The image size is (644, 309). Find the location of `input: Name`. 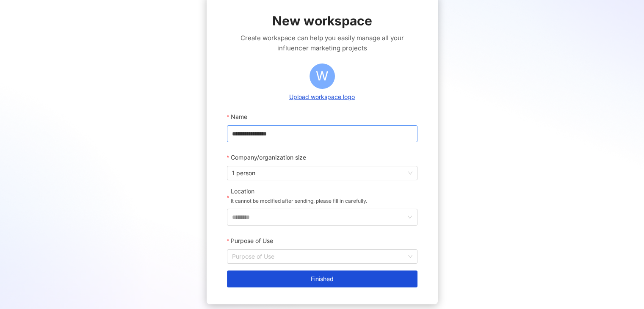

input: Name is located at coordinates (322, 134).